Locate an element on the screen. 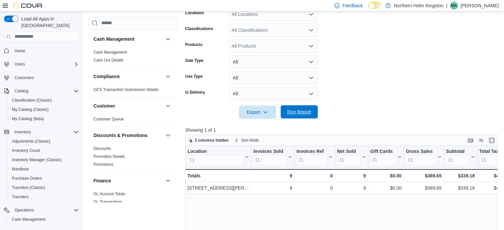 The width and height of the screenshot is (504, 230). button: Operations is located at coordinates (41, 211).